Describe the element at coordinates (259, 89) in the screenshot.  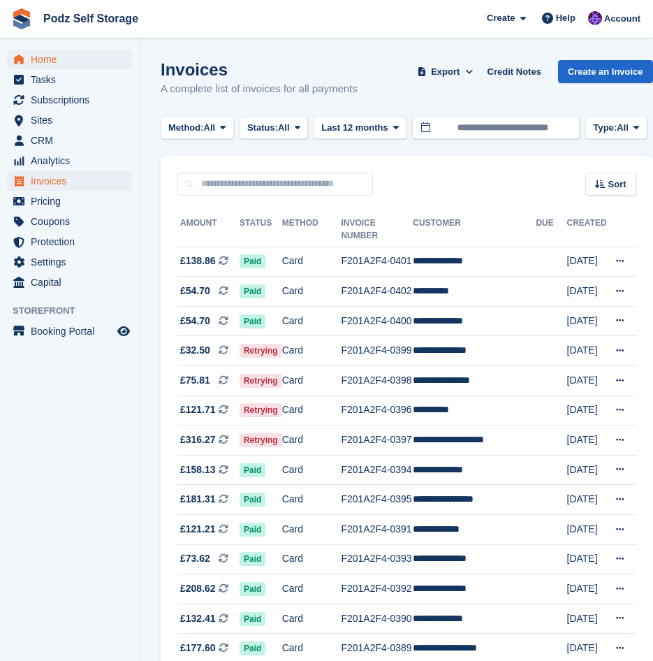
I see `p: A complete list of invoices for all payments` at that location.